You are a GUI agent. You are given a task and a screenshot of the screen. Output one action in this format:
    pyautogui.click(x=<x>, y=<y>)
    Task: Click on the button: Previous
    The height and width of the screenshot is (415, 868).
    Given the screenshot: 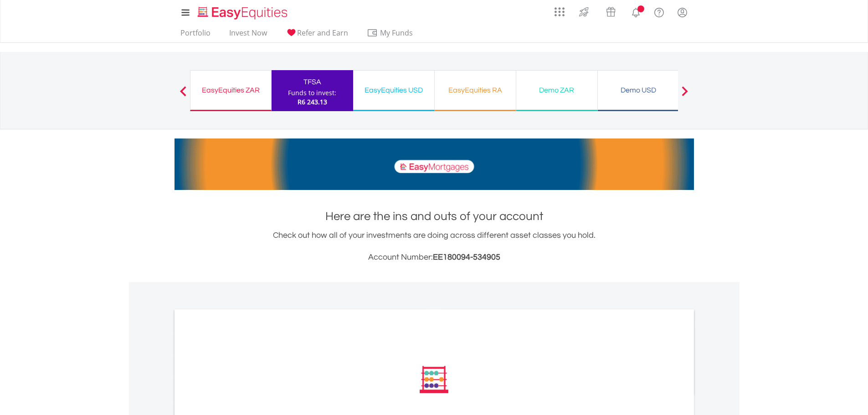 What is the action you would take?
    pyautogui.click(x=183, y=95)
    